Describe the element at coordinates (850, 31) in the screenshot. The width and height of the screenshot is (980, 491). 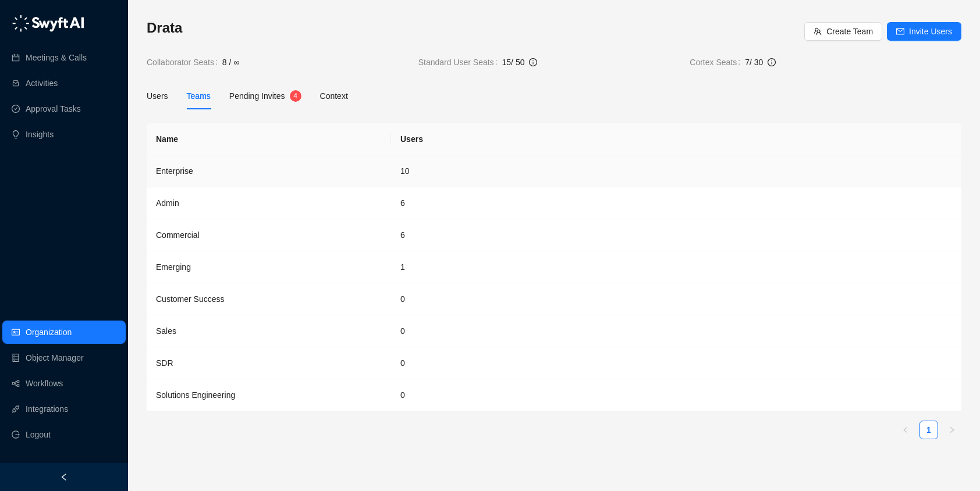
I see `span: Create Team` at that location.